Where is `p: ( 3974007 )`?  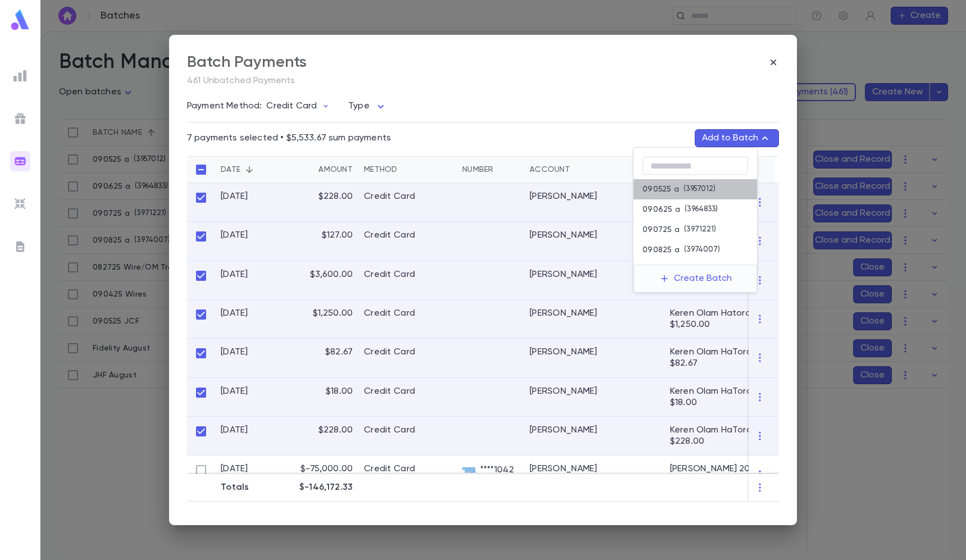 p: ( 3974007 ) is located at coordinates (700, 250).